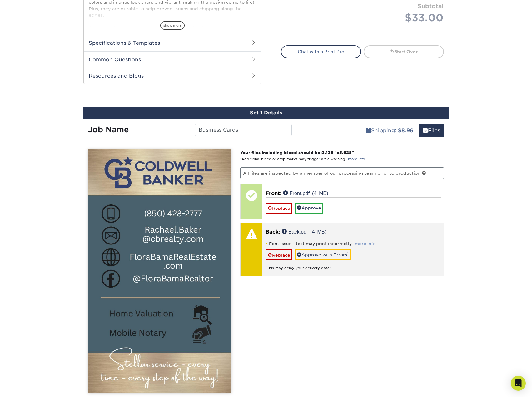 The width and height of the screenshot is (532, 397). What do you see at coordinates (172, 59) in the screenshot?
I see `h2: Common Questions` at bounding box center [172, 59].